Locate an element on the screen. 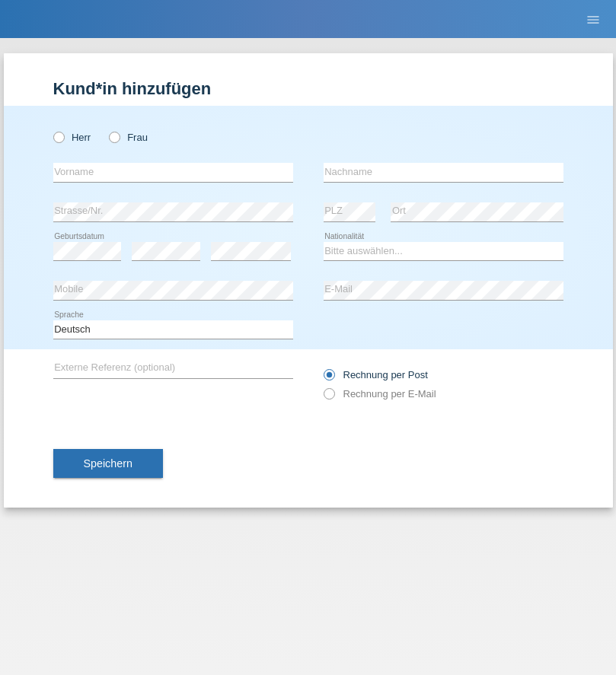 This screenshot has width=616, height=675. span: Speichern is located at coordinates (108, 464).